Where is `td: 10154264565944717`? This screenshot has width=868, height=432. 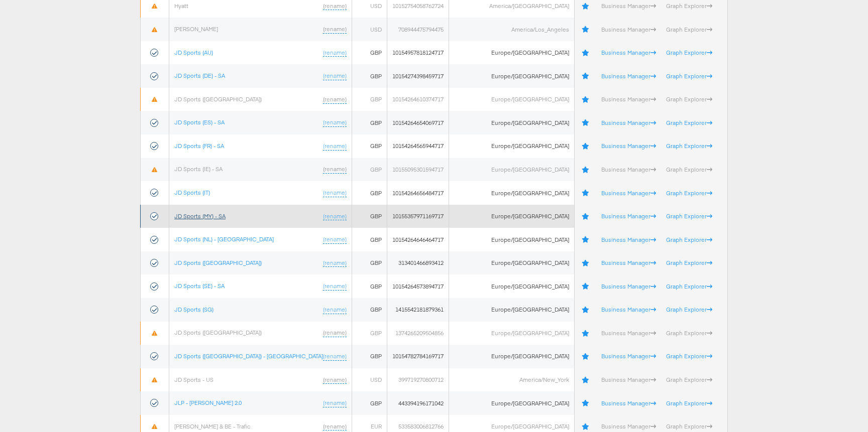 td: 10154264565944717 is located at coordinates (418, 146).